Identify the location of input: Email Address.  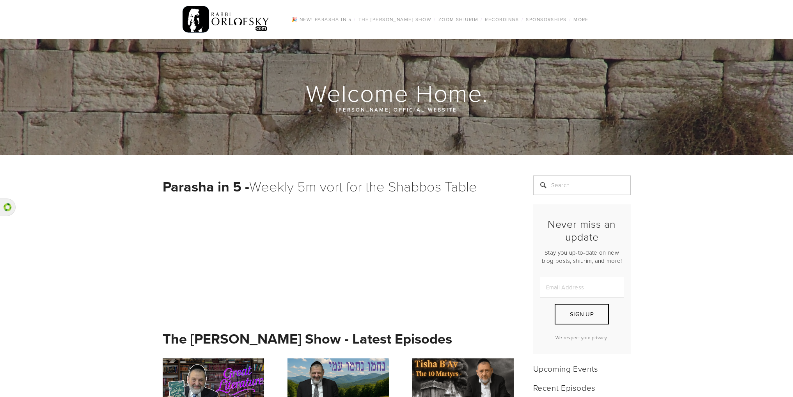
(582, 287).